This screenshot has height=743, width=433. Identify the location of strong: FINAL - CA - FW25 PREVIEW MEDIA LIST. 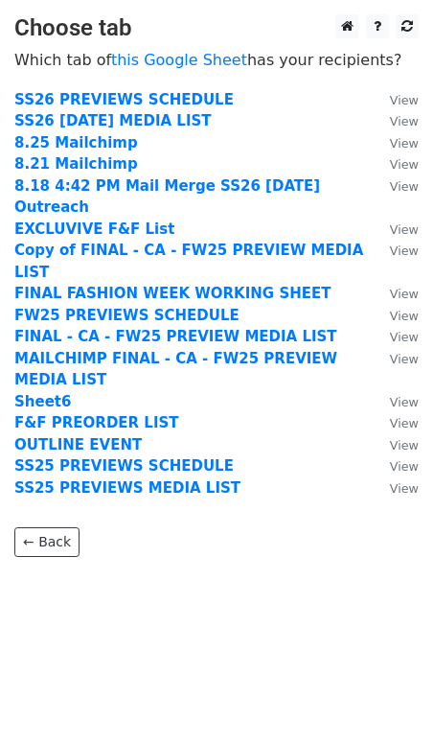
(175, 336).